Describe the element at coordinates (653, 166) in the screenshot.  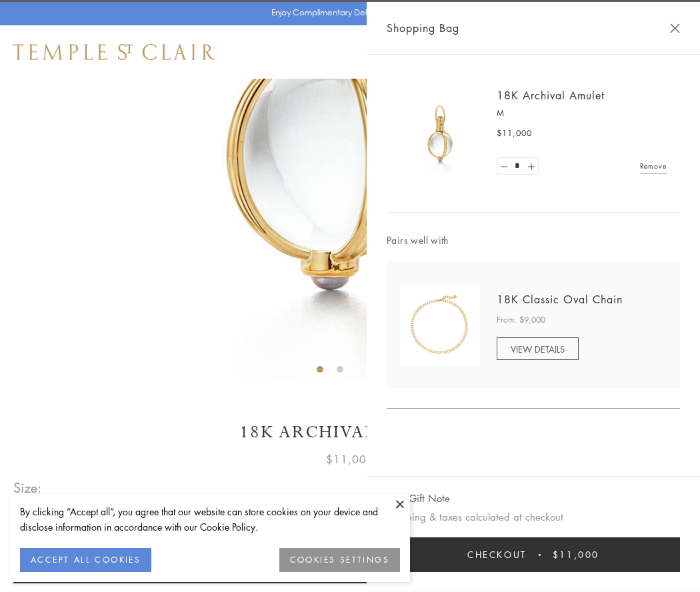
I see `a: Remove` at that location.